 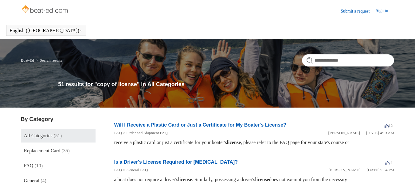 What do you see at coordinates (135, 170) in the screenshot?
I see `li: General FAQ` at bounding box center [135, 170].